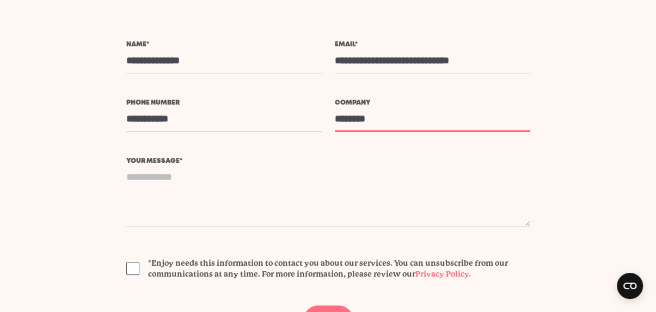  I want to click on button: Open CMP widget, so click(630, 286).